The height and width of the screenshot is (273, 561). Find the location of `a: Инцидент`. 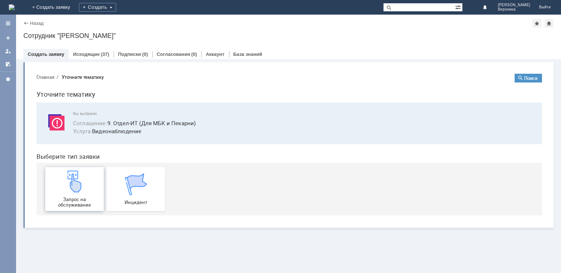

a: Инцидент is located at coordinates (105, 121).